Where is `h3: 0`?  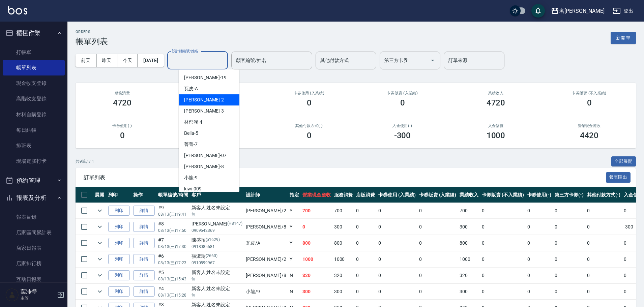 h3: 0 is located at coordinates (122, 135).